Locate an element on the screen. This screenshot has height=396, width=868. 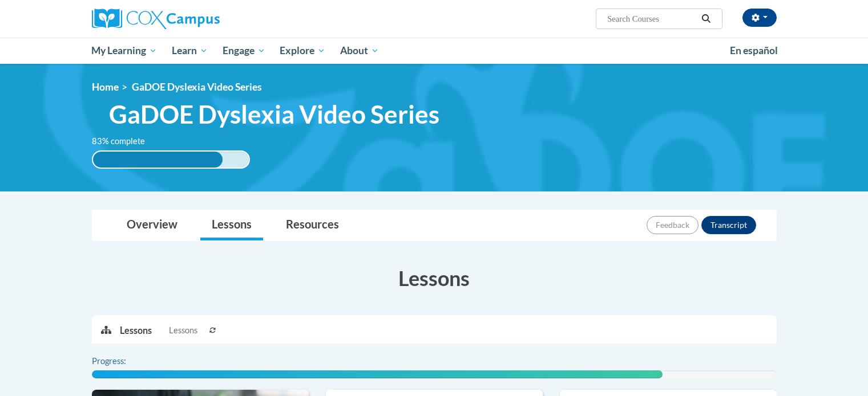
div: Main menu is located at coordinates (434, 51).